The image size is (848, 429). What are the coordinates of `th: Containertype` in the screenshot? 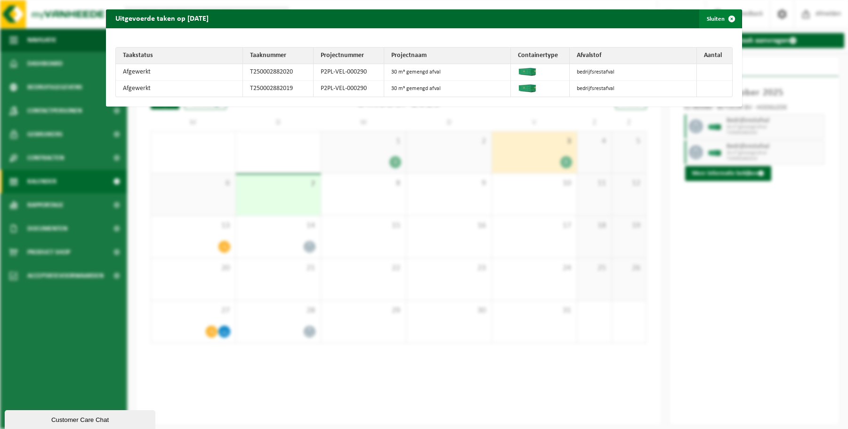 It's located at (540, 56).